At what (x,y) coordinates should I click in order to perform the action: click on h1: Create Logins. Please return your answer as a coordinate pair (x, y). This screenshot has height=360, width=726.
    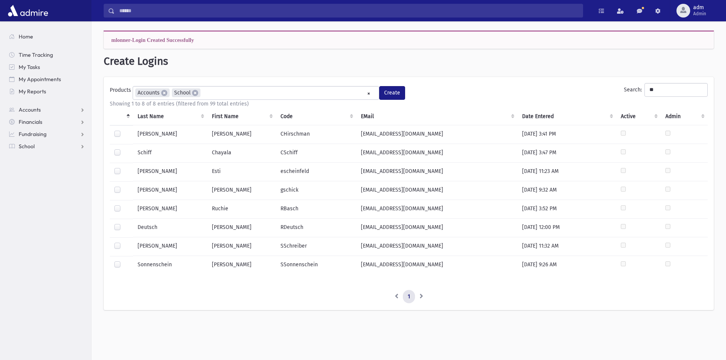
    Looking at the image, I should click on (408, 61).